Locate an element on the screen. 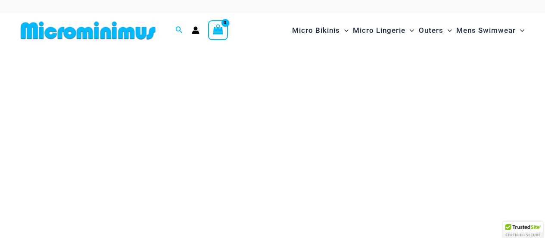 Image resolution: width=545 pixels, height=238 pixels. a: OutersMenu ToggleMenu Toggle is located at coordinates (435, 30).